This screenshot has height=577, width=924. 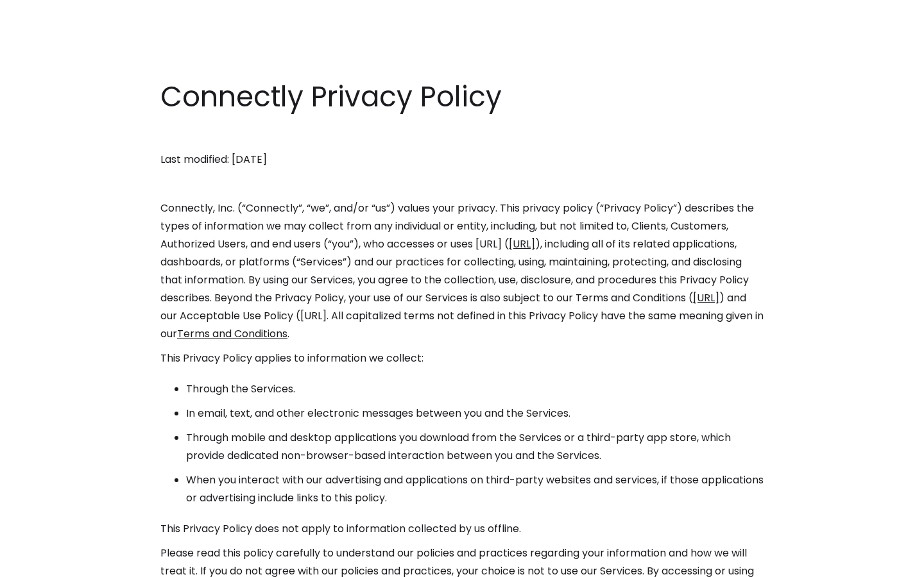 I want to click on li: Through the Services., so click(x=475, y=389).